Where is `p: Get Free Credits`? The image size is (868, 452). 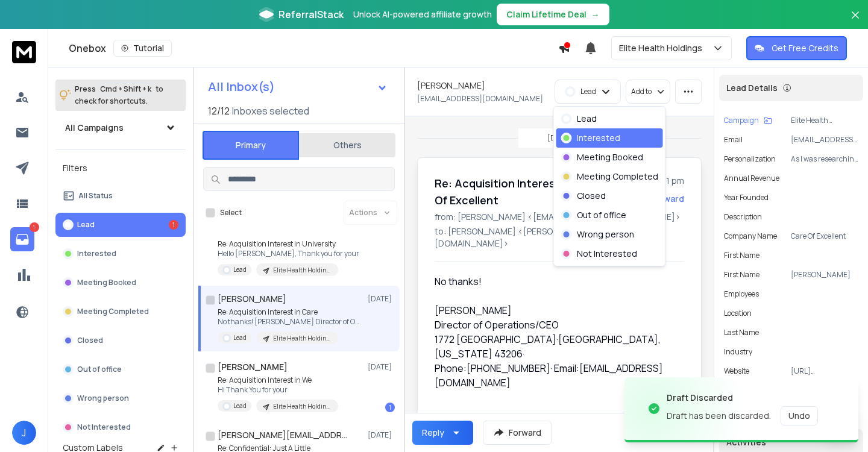
p: Get Free Credits is located at coordinates (805, 48).